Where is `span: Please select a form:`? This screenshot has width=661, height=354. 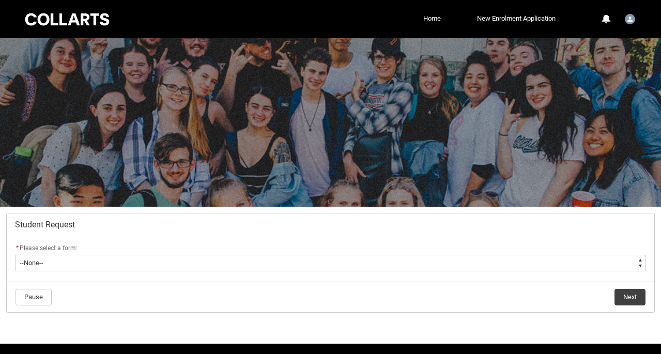 span: Please select a form: is located at coordinates (49, 248).